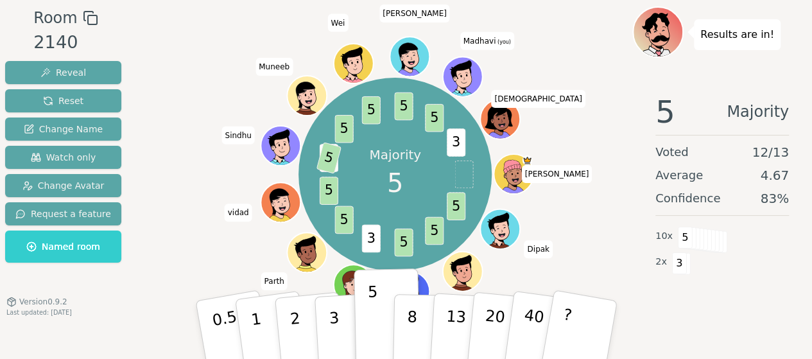  What do you see at coordinates (775, 175) in the screenshot?
I see `span: 4.67` at bounding box center [775, 175].